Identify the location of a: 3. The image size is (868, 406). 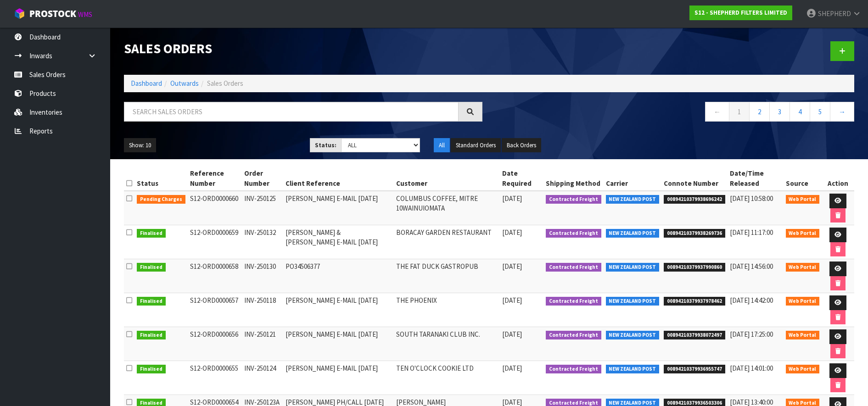
(780, 112).